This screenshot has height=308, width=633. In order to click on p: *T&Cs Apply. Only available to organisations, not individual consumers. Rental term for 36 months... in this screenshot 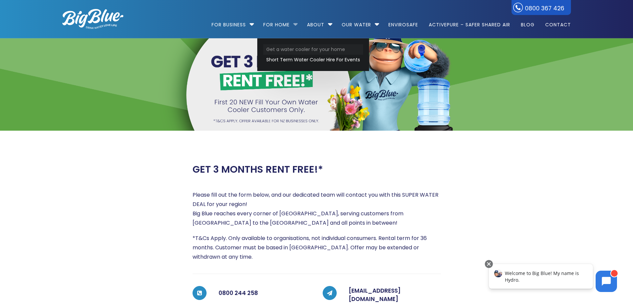, I will do `click(317, 248)`.